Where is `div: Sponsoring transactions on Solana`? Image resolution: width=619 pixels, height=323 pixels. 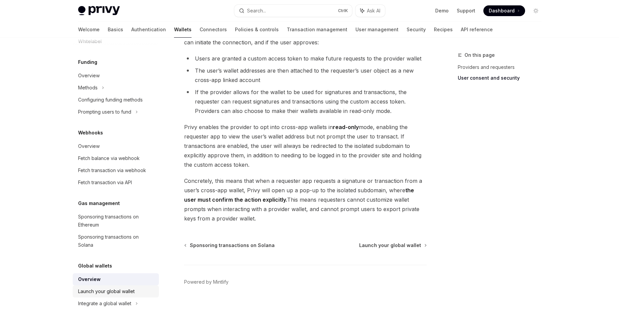 div: Sponsoring transactions on Solana is located at coordinates (116, 241).